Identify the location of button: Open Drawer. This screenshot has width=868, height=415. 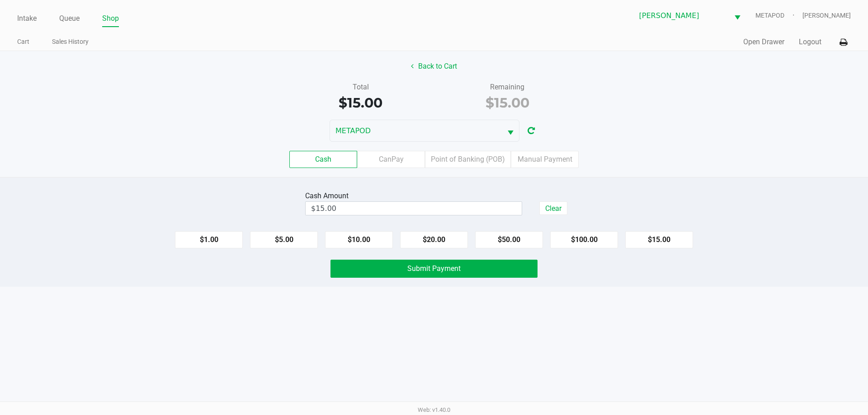
(764, 42).